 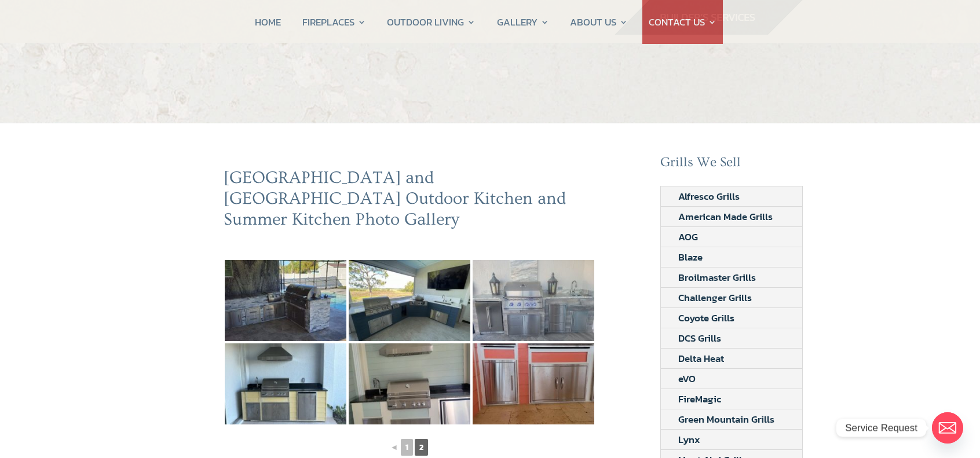 What do you see at coordinates (732, 166) in the screenshot?
I see `h2: Grills We Sell` at bounding box center [732, 166].